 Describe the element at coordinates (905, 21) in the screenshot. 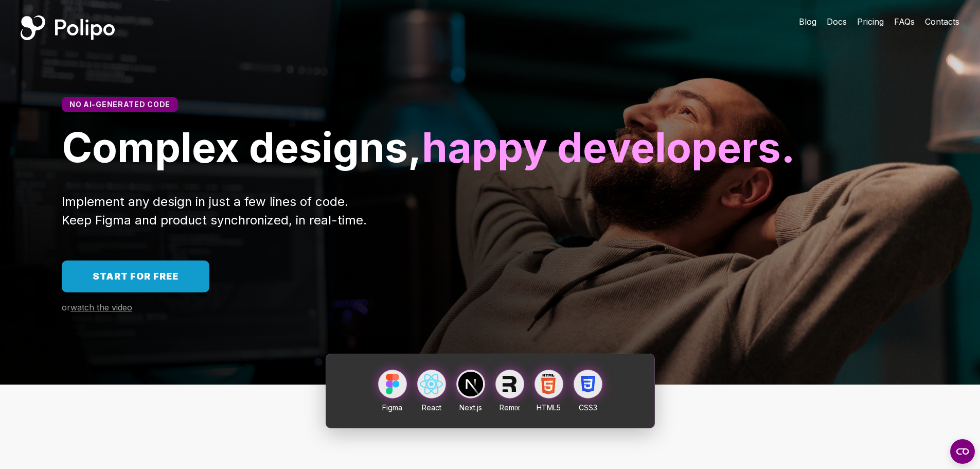

I see `span: FAQs` at that location.